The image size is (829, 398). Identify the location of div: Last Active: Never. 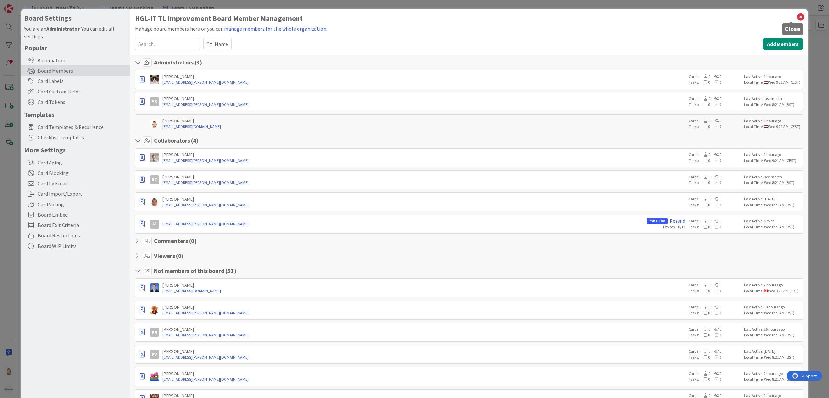
(773, 221).